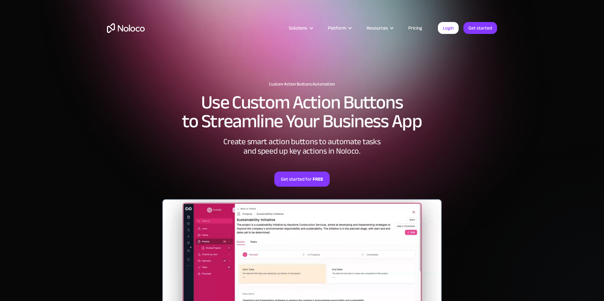  I want to click on a: Login, so click(448, 28).